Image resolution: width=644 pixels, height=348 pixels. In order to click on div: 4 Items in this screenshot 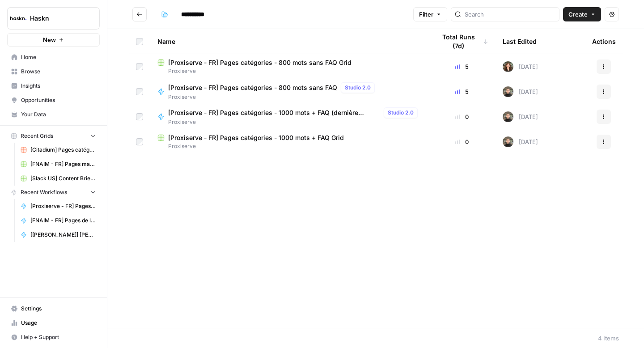, I will do `click(608, 338)`.